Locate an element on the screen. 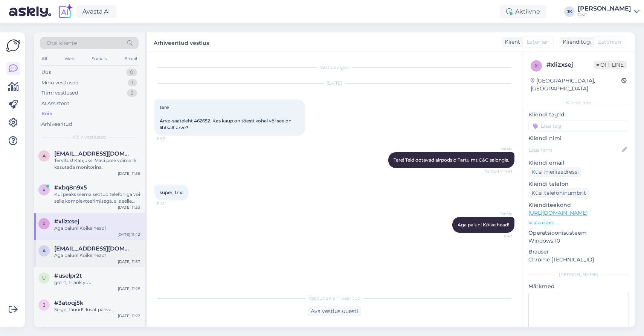 The height and width of the screenshot is (336, 644). span: Tere! Teid ootavad airpodsid Tartu mt C&C salongis. is located at coordinates (452, 160).